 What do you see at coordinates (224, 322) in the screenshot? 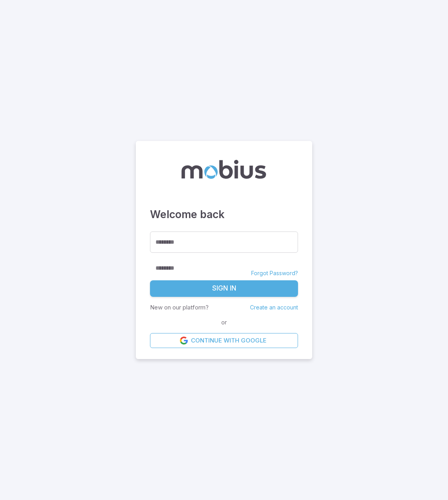
I see `span: or` at bounding box center [224, 322].